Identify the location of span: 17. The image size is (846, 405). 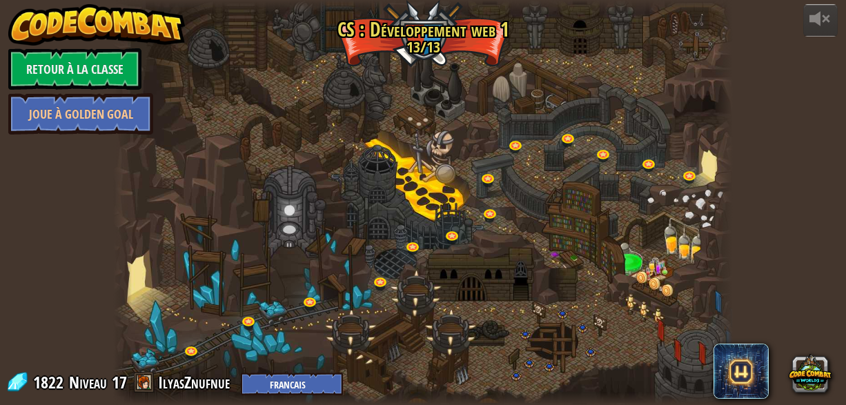
(119, 382).